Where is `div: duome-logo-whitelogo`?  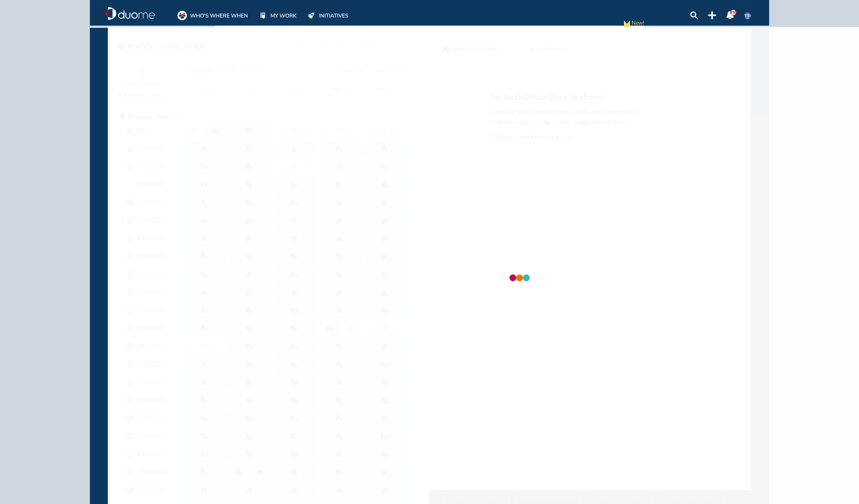
div: duome-logo-whitelogo is located at coordinates (130, 13).